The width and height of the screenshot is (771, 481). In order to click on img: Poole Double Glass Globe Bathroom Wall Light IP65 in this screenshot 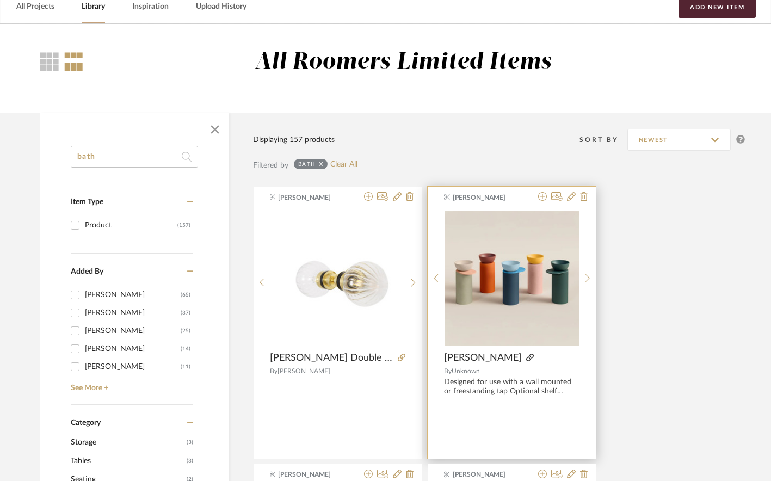, I will do `click(338, 278)`.